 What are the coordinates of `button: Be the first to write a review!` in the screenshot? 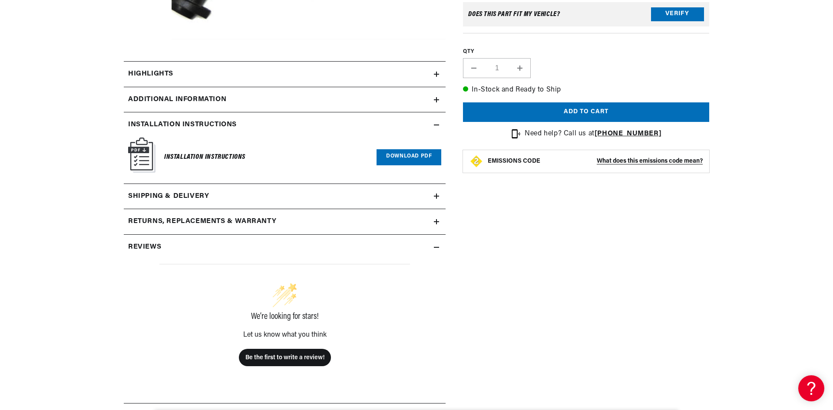 It's located at (285, 358).